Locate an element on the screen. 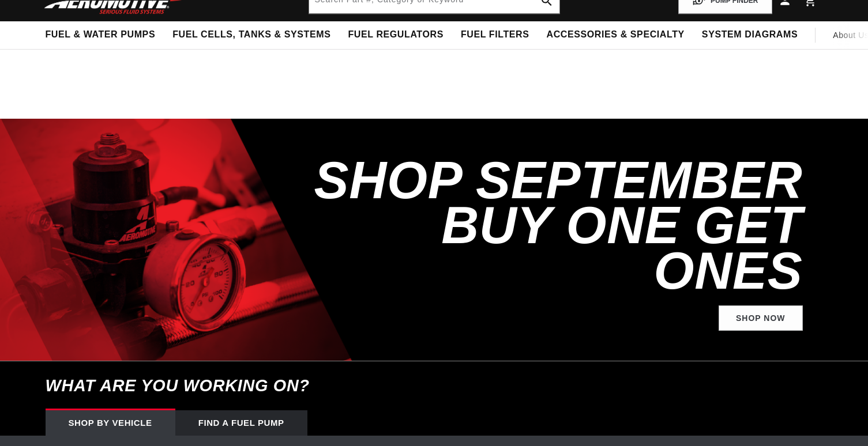 This screenshot has width=868, height=446. summary: Fuel Filters is located at coordinates (495, 34).